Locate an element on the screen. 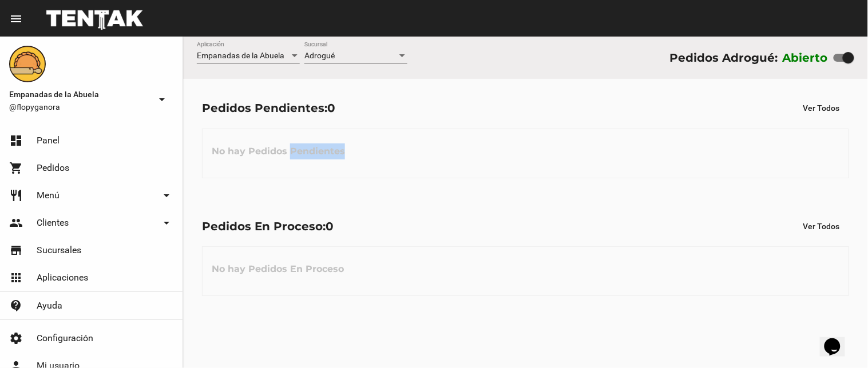  img: f0136945-ed32-4f7c-91e3-a375bc4bb2c5.png is located at coordinates (28, 64).